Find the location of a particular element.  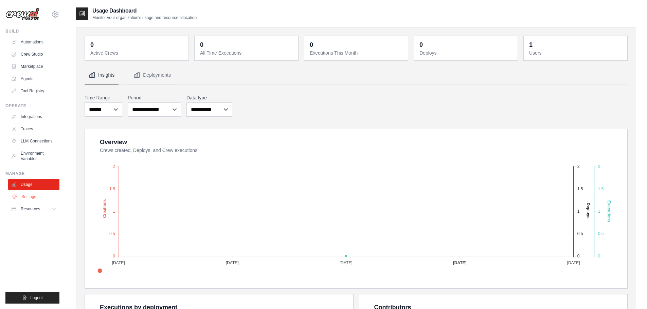

a: Integrations is located at coordinates (34, 117).